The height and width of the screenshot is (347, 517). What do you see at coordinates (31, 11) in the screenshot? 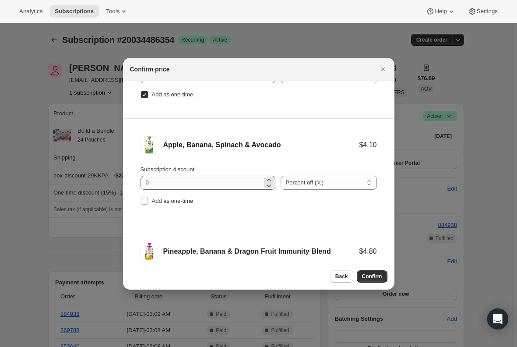
I see `button: Analytics` at bounding box center [31, 11].